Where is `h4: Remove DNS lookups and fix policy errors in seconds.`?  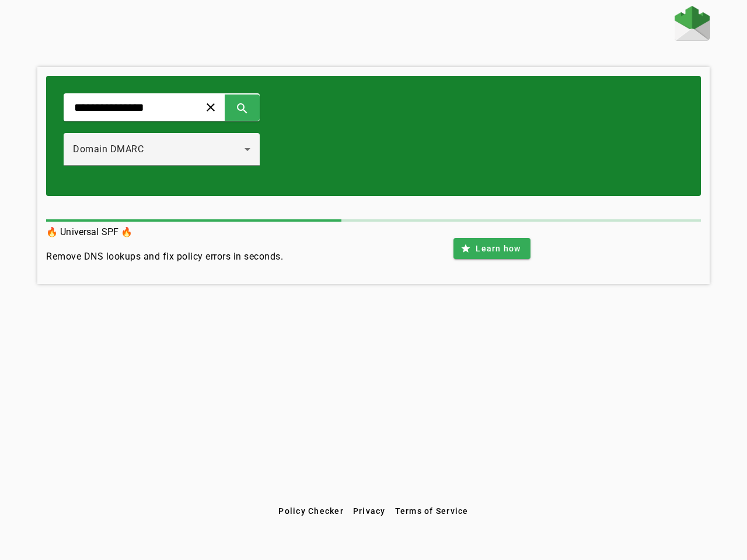
h4: Remove DNS lookups and fix policy errors in seconds. is located at coordinates (165, 256).